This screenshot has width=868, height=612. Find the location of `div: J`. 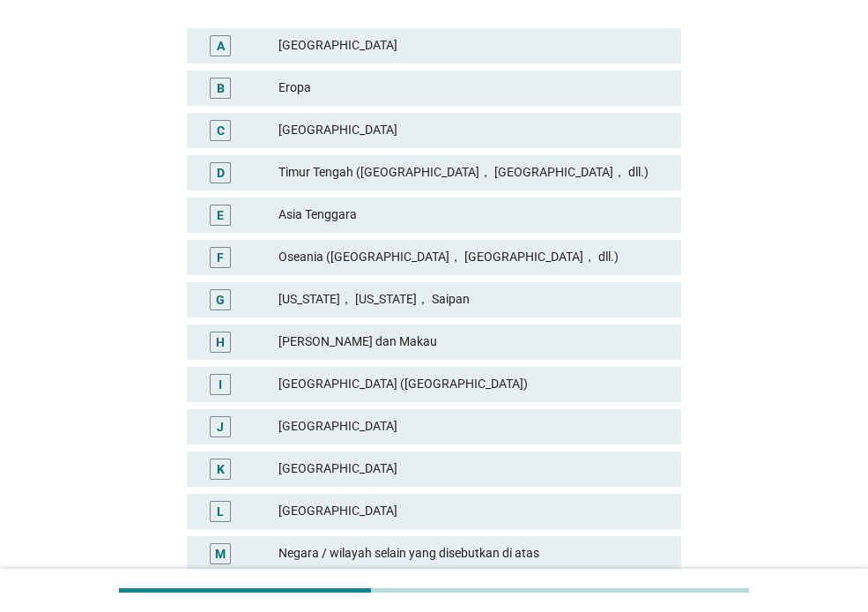

div: J is located at coordinates (220, 425).